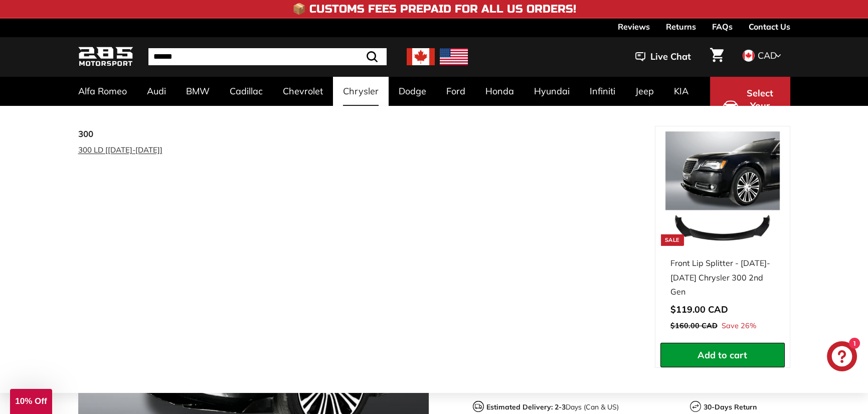  I want to click on a: Cadillac, so click(246, 91).